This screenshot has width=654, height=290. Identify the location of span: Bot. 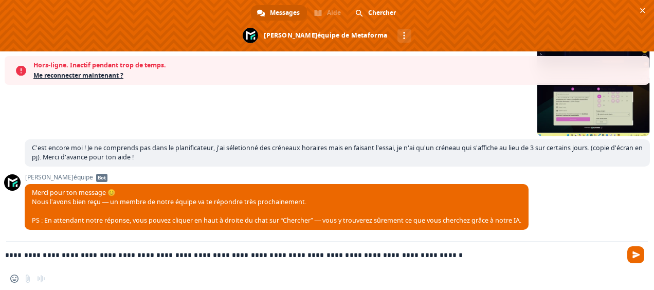
(102, 178).